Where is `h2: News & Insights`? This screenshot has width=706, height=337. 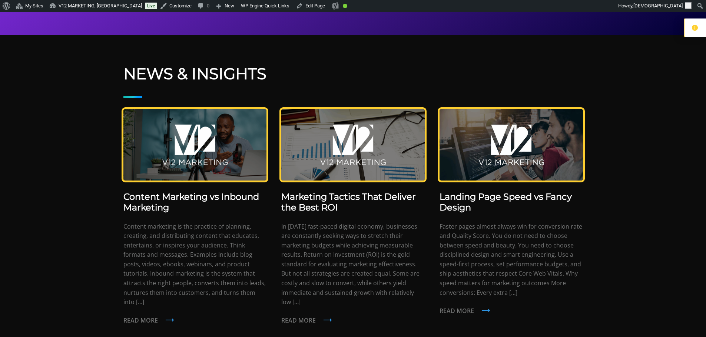
h2: News & Insights is located at coordinates (353, 74).